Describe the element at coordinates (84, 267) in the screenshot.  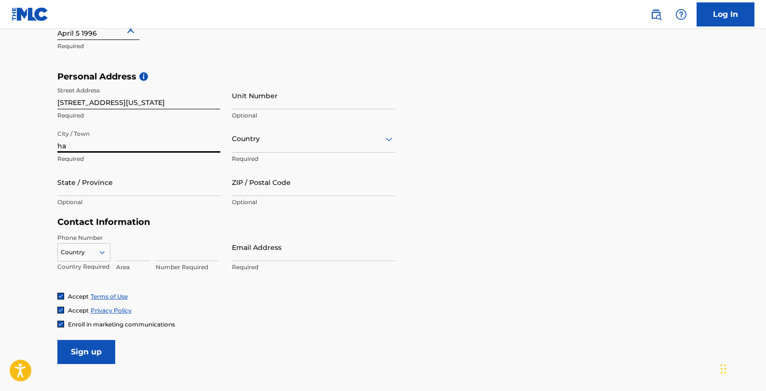
I see `p: Country Required` at that location.